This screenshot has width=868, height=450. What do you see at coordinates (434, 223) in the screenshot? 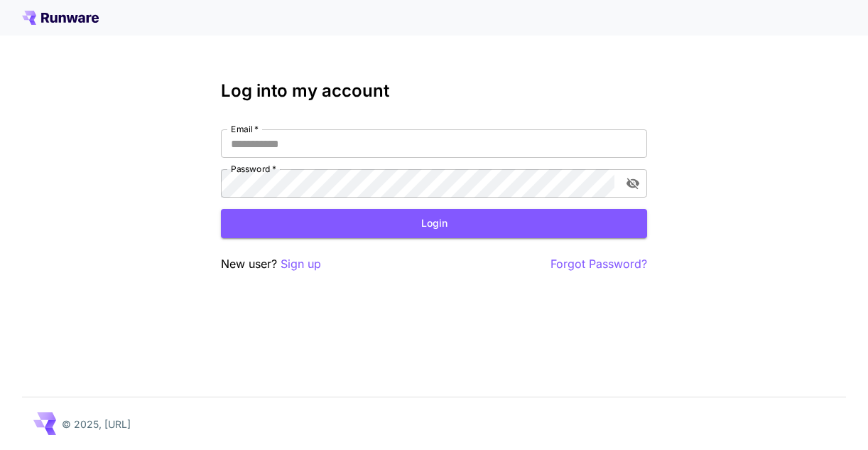
I see `button: Login` at bounding box center [434, 223].